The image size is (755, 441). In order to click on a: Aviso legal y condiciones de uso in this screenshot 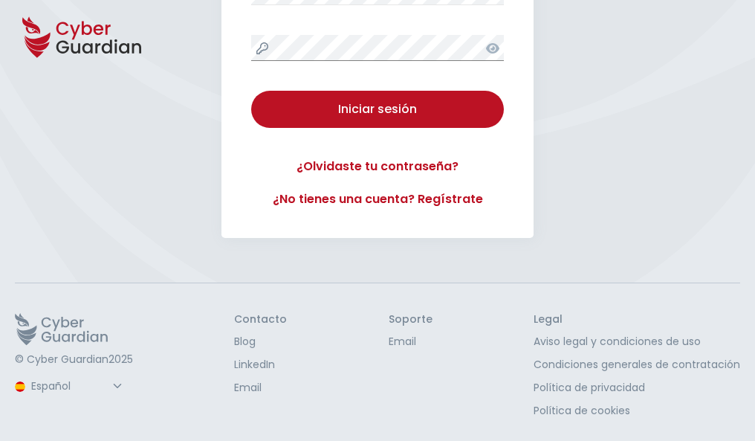, I will do `click(637, 341)`.